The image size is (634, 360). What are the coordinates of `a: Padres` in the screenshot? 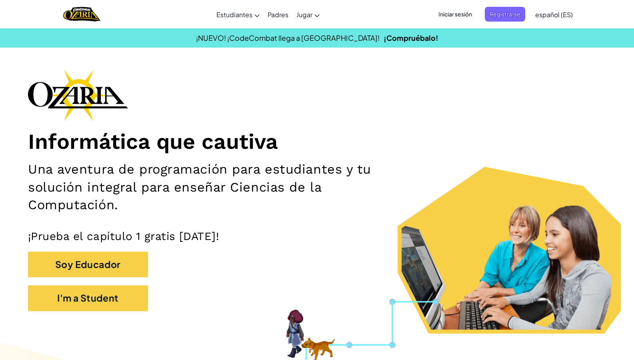 It's located at (278, 14).